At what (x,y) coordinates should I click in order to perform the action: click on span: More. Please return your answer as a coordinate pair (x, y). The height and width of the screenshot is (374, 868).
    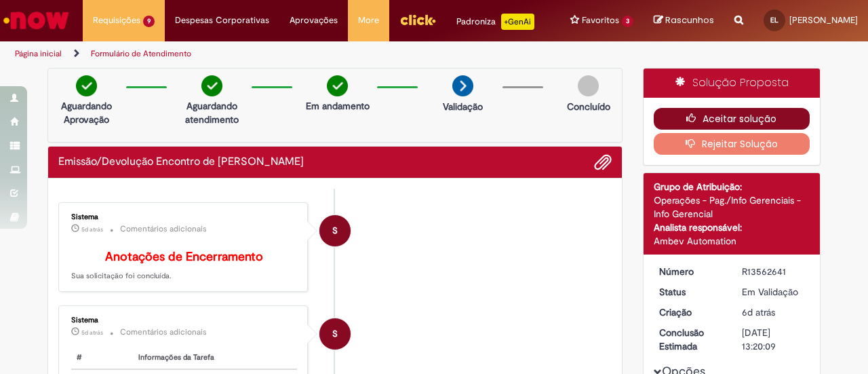
    Looking at the image, I should click on (368, 20).